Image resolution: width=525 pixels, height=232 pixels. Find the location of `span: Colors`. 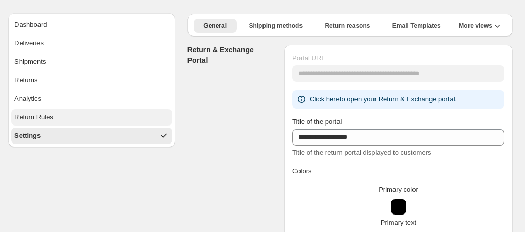

span: Colors is located at coordinates (302, 170).